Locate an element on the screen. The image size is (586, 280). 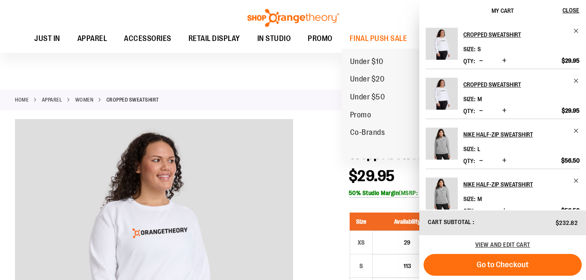
ul: FINAL PUSH SALE is located at coordinates (391, 104).